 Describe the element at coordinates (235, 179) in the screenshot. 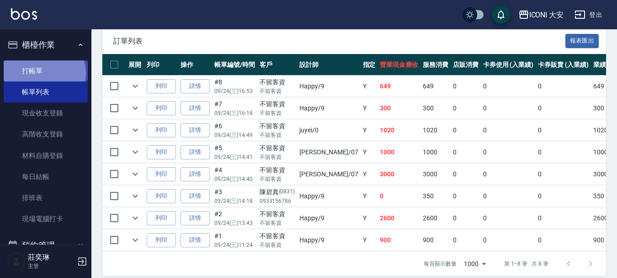

I see `p: 09/24 (三) 14:40` at that location.